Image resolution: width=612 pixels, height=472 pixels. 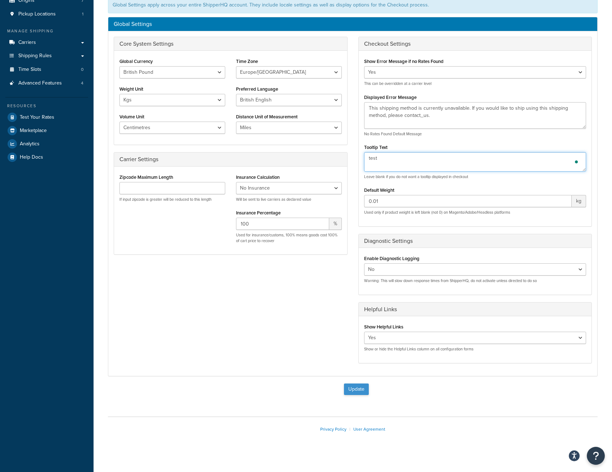 I want to click on a: Test Your Rates, so click(x=47, y=117).